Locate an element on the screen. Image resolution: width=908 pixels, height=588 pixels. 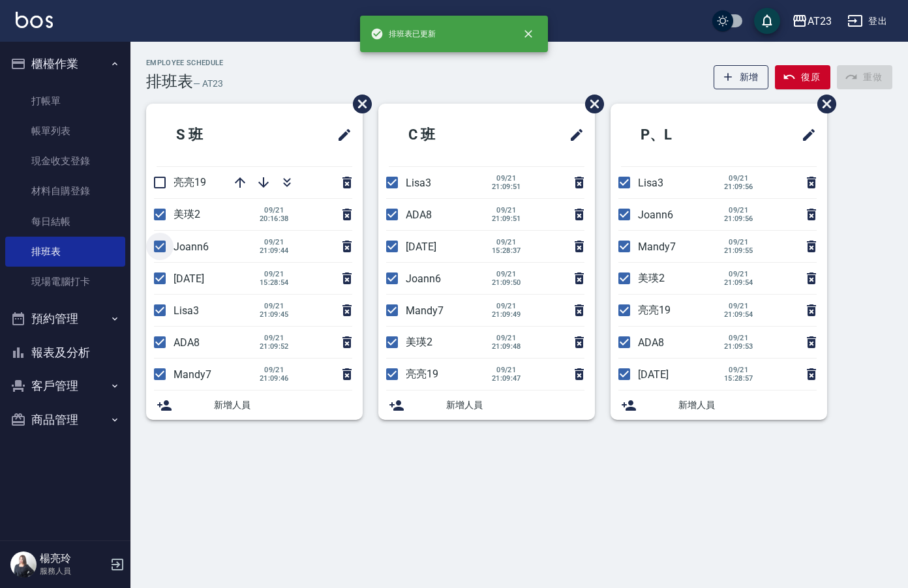
h2: Employee Schedule is located at coordinates (185, 62).